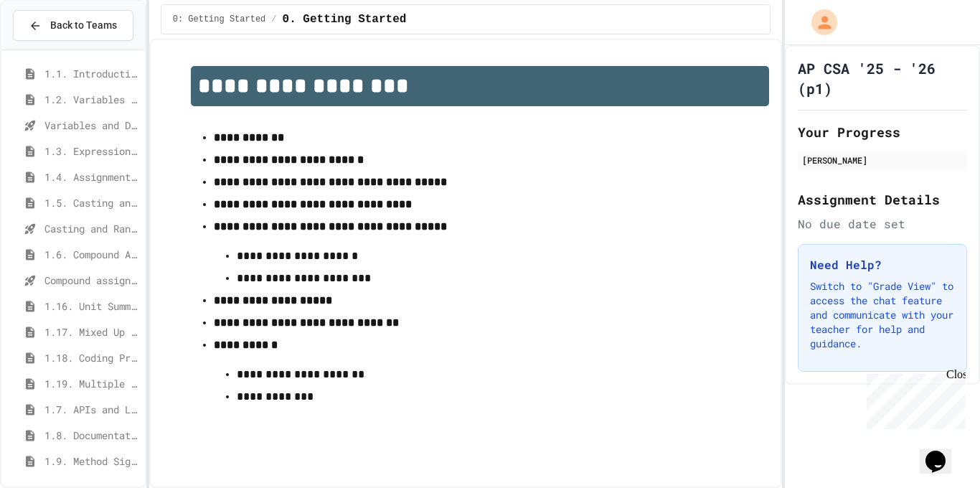 The height and width of the screenshot is (488, 980). What do you see at coordinates (92, 409) in the screenshot?
I see `span: 1.7. APIs and Libraries` at bounding box center [92, 409].